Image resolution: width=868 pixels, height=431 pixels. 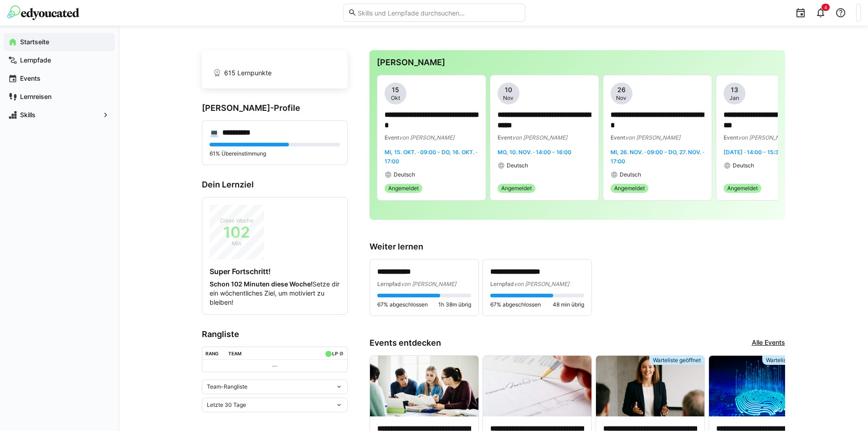 I want to click on h3: Dein Lernziel, so click(x=274, y=185).